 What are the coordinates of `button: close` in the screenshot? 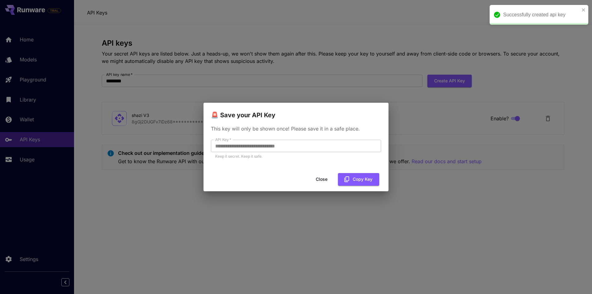 It's located at (583, 10).